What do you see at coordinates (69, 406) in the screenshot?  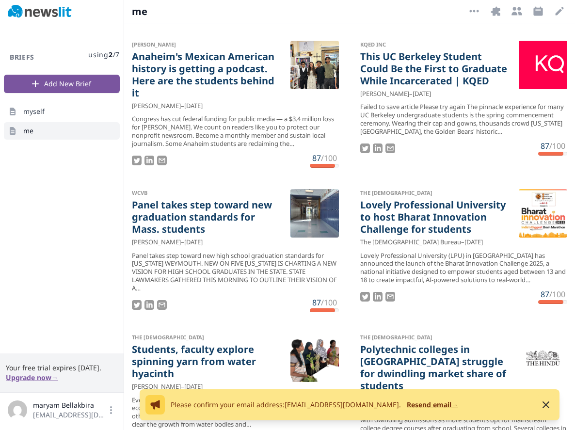 I see `span: maryam Bellakbira` at bounding box center [69, 406].